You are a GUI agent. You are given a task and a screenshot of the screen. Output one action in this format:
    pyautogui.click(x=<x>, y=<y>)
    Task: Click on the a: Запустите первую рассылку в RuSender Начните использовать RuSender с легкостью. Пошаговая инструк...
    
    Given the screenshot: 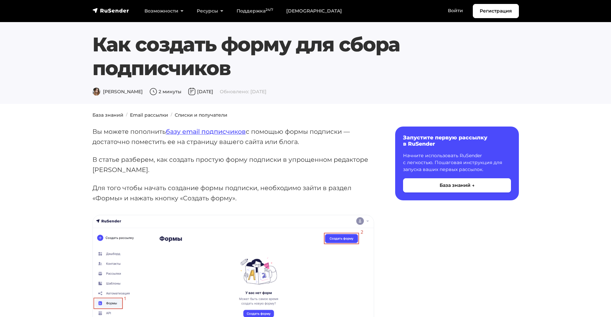 What is the action you would take?
    pyautogui.click(x=457, y=163)
    